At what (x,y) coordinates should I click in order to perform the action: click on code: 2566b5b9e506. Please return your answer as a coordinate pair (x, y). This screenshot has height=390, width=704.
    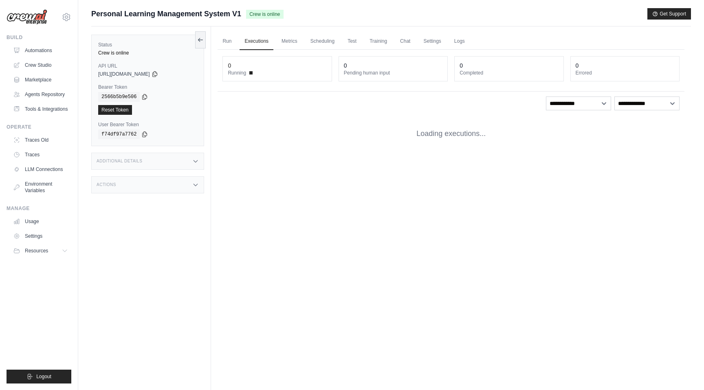
    Looking at the image, I should click on (119, 97).